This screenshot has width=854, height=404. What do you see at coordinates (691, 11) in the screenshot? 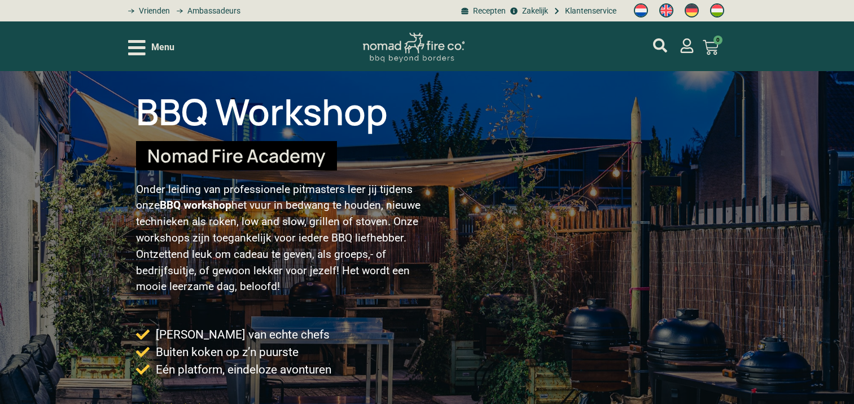
I see `a: Switch to Duits` at bounding box center [691, 11].